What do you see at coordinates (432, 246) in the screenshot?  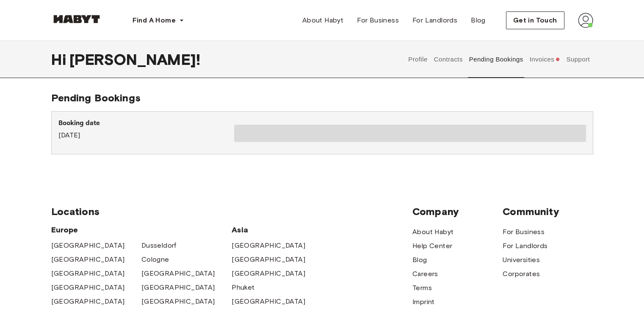 I see `a: Help Center` at bounding box center [432, 246].